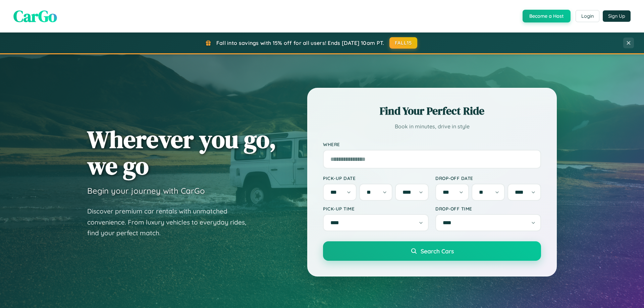  Describe the element at coordinates (437, 251) in the screenshot. I see `span: Search Cars` at that location.